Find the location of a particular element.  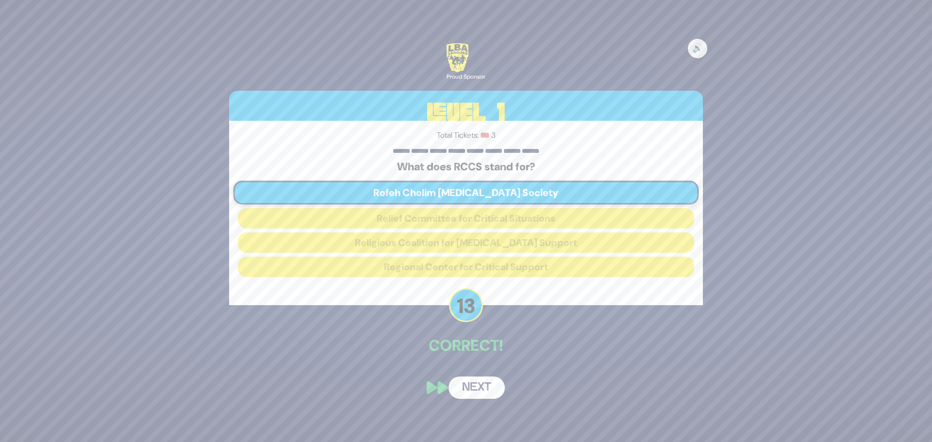

button: Next is located at coordinates (477, 388).